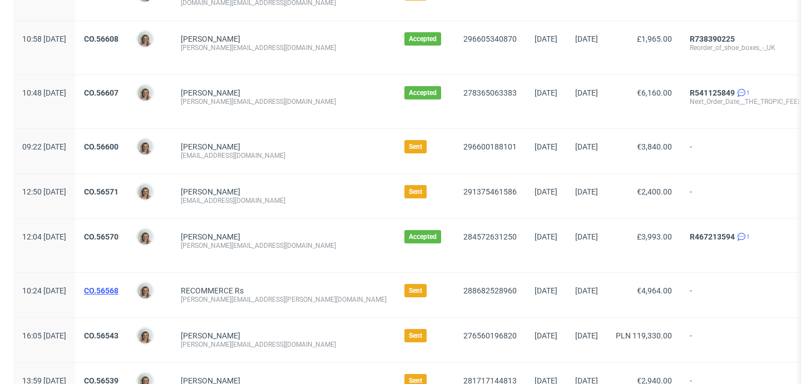  Describe the element at coordinates (643, 336) in the screenshot. I see `span: PLN 119,330.00` at that location.